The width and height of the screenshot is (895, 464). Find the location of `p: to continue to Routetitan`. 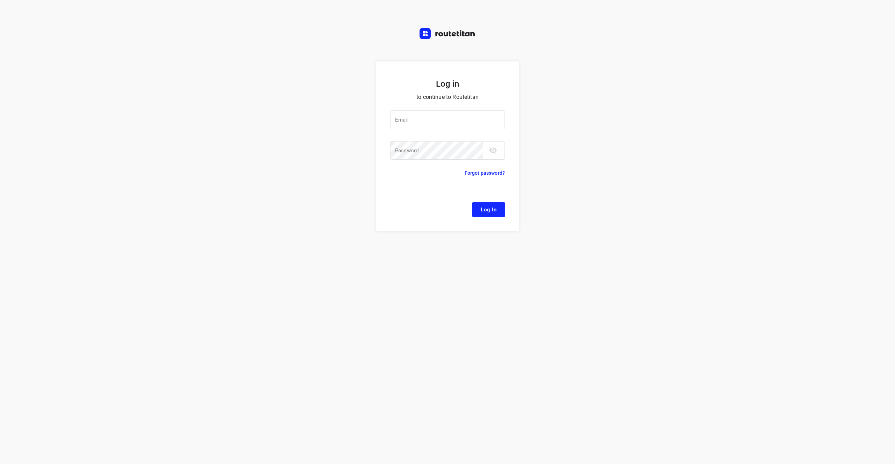

p: to continue to Routetitan is located at coordinates (447, 97).